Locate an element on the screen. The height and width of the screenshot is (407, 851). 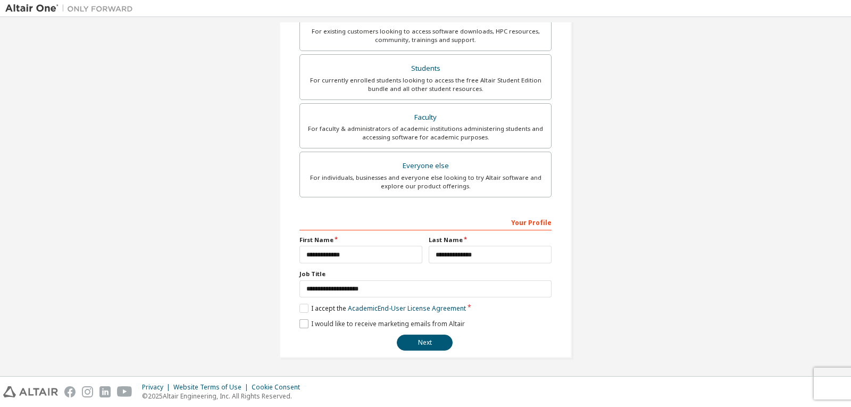
label: First Name is located at coordinates (361, 240).